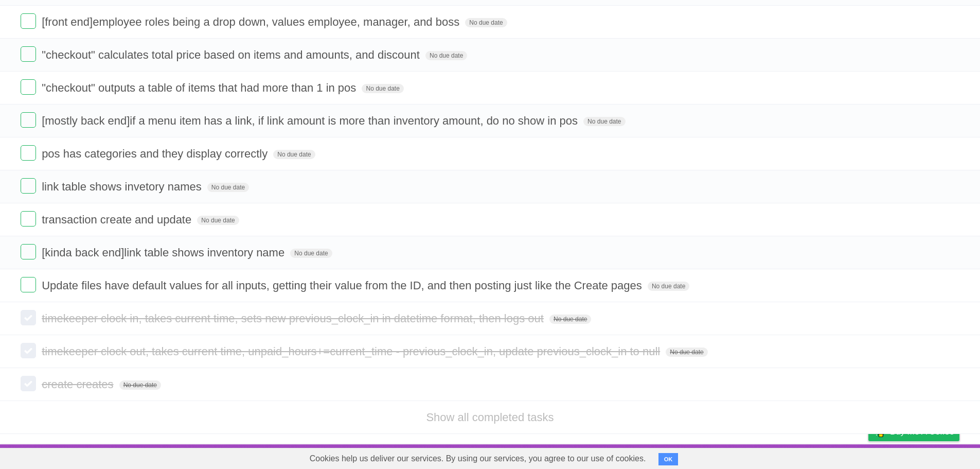 The height and width of the screenshot is (469, 980). What do you see at coordinates (252, 22) in the screenshot?
I see `span: [front end]employee roles being a drop down, values employee, manager, and boss` at bounding box center [252, 22].